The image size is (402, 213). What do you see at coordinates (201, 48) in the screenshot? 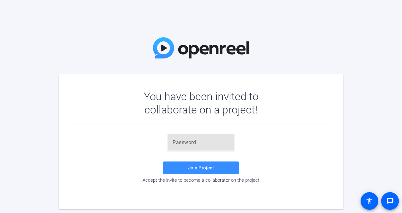
I see `img: OpenReel Logo` at bounding box center [201, 48].